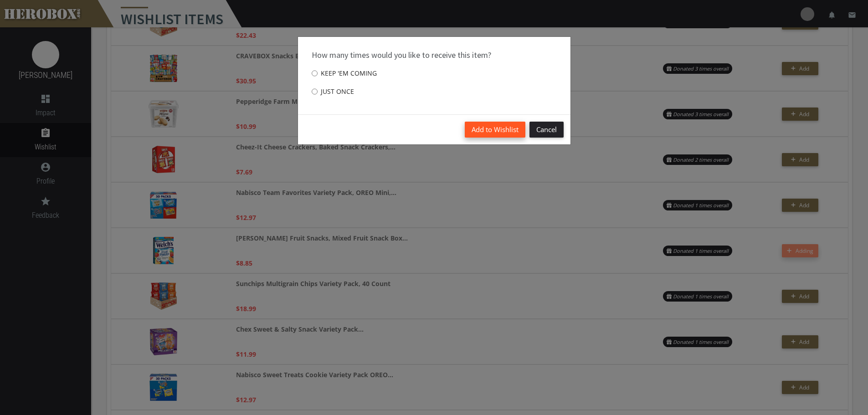 The image size is (868, 415). What do you see at coordinates (344, 73) in the screenshot?
I see `label: Keep 'em coming` at bounding box center [344, 73].